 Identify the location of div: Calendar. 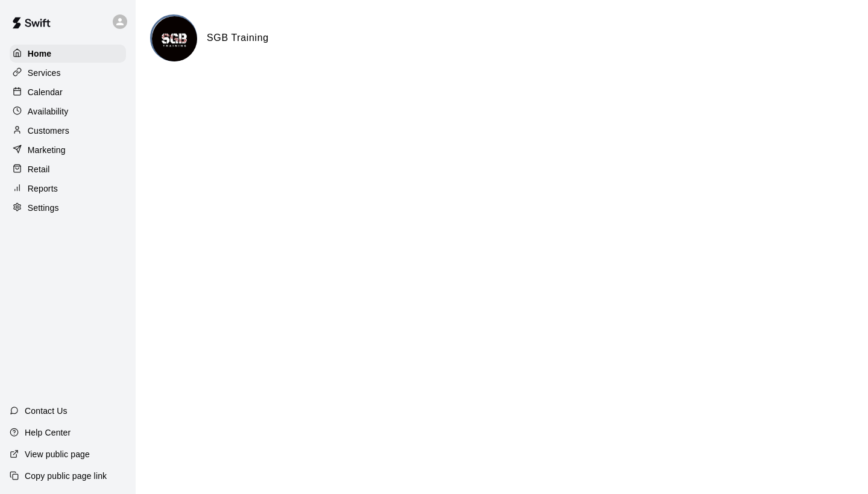
(67, 92).